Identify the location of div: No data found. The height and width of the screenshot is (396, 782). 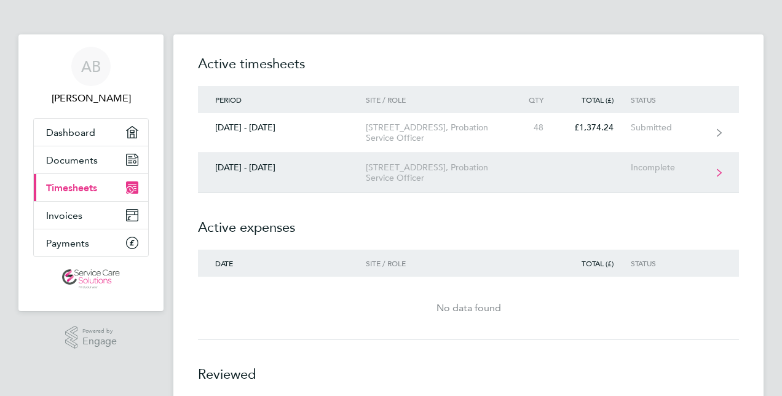
(469, 308).